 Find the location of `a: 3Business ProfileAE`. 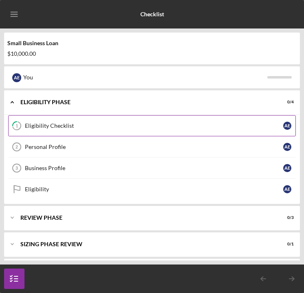

a: 3Business ProfileAE is located at coordinates (152, 168).